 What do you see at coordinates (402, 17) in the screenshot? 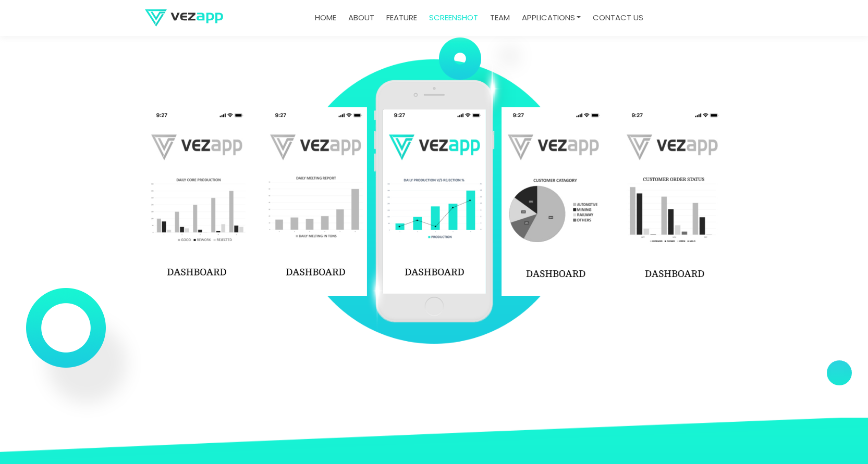
I see `a: feature` at bounding box center [402, 17].